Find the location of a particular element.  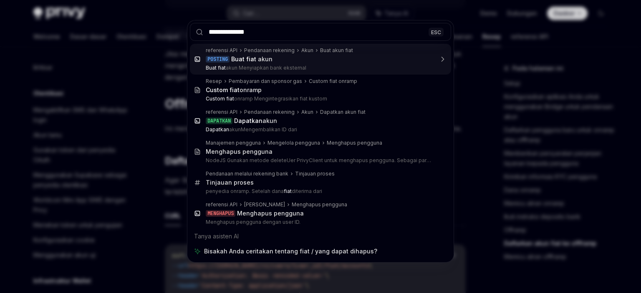

div: Custom fiat onramp is located at coordinates (333, 81).